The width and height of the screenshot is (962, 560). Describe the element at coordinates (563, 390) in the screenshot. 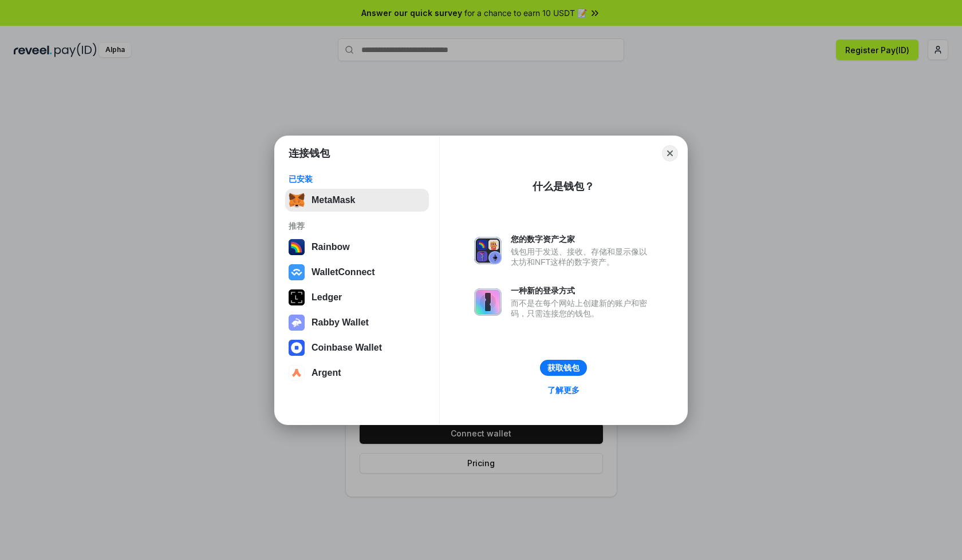

I see `a: 了解更多` at that location.